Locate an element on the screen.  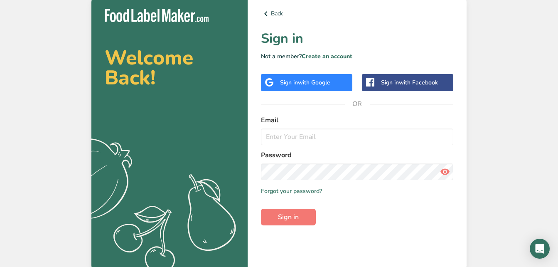
label: Email is located at coordinates (357, 120).